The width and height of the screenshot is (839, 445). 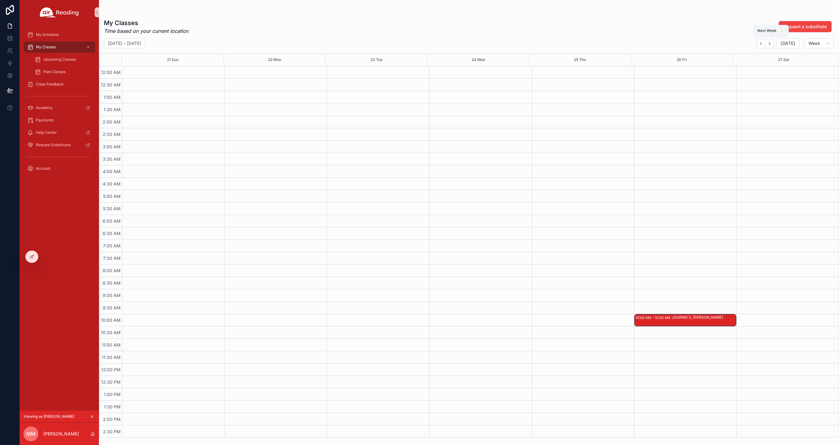 I want to click on button: 26 Fri, so click(x=682, y=60).